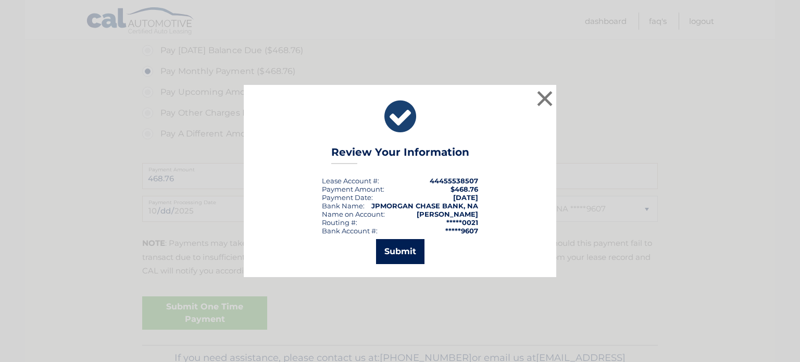 Image resolution: width=800 pixels, height=362 pixels. I want to click on strong: 44455538507, so click(454, 181).